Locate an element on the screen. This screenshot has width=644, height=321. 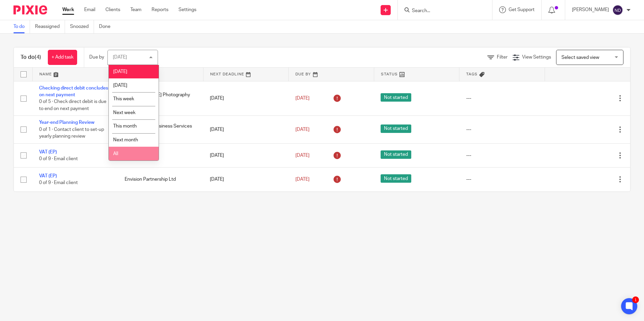
span: Select saved view is located at coordinates (580, 58).